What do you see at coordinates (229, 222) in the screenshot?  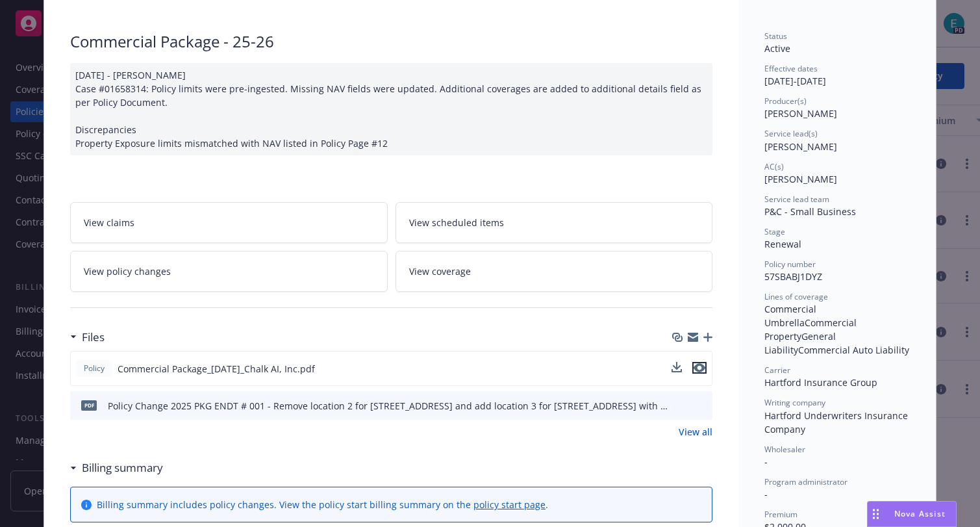 I see `a: View claims` at bounding box center [229, 222].